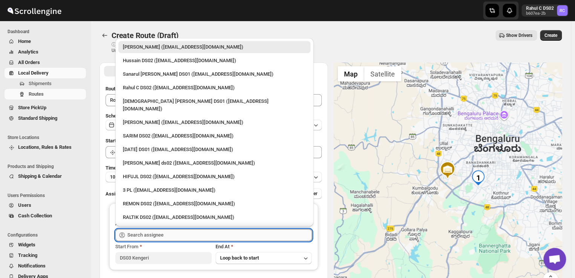 Image resolution: width=575 pixels, height=278 pixels. What do you see at coordinates (264, 247) in the screenshot?
I see `div: End At` at bounding box center [264, 247].